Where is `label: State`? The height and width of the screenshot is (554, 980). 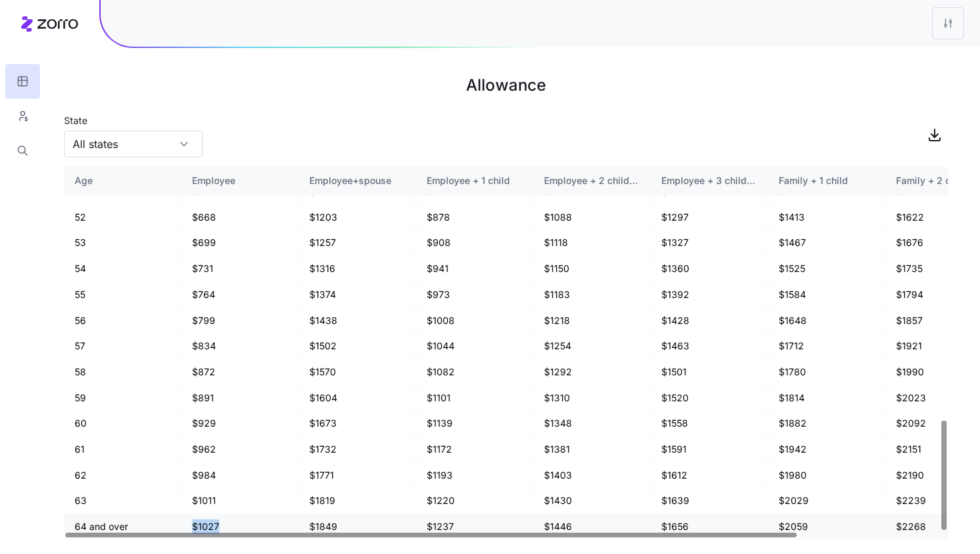
label: State is located at coordinates (75, 120).